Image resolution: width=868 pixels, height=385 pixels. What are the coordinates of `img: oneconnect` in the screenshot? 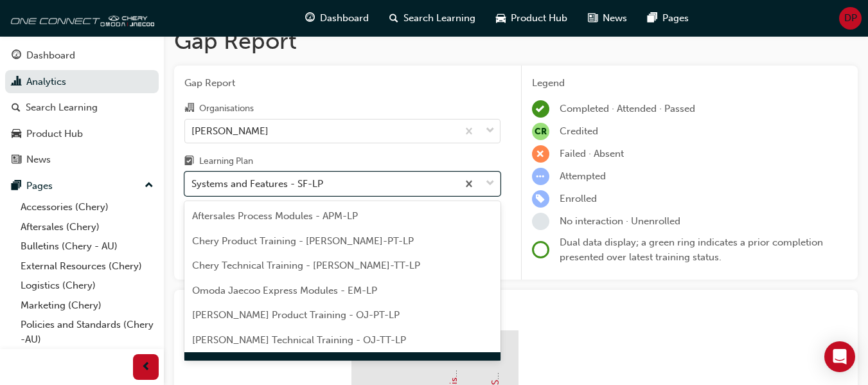 It's located at (80, 18).